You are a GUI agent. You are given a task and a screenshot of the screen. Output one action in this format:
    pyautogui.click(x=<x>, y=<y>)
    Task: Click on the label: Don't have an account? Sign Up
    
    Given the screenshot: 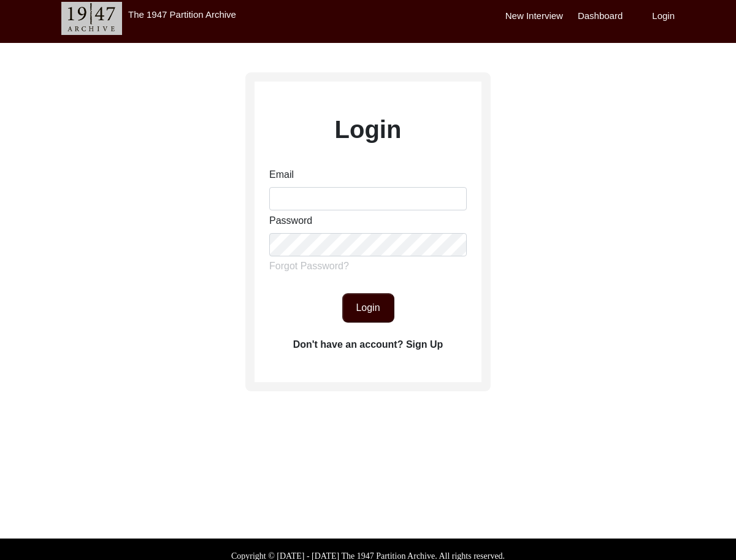 What is the action you would take?
    pyautogui.click(x=368, y=345)
    